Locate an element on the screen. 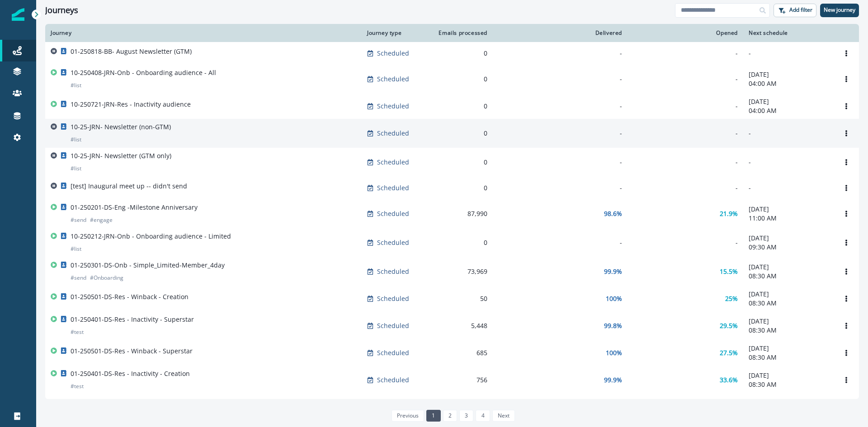 The width and height of the screenshot is (868, 427). p: 10-250721-JRN-Res - Inactivity audience is located at coordinates (131, 105).